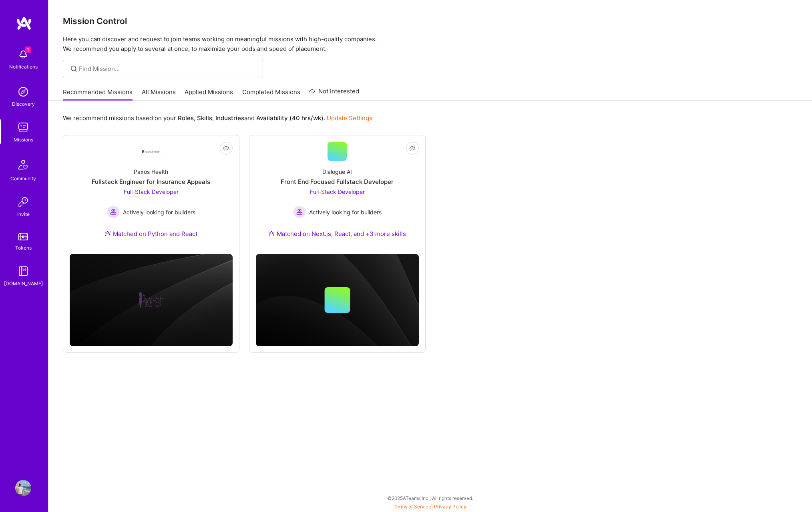 This screenshot has height=512, width=812. Describe the element at coordinates (151, 181) in the screenshot. I see `div: Fullstack Engineer for Insurance Appeals` at that location.